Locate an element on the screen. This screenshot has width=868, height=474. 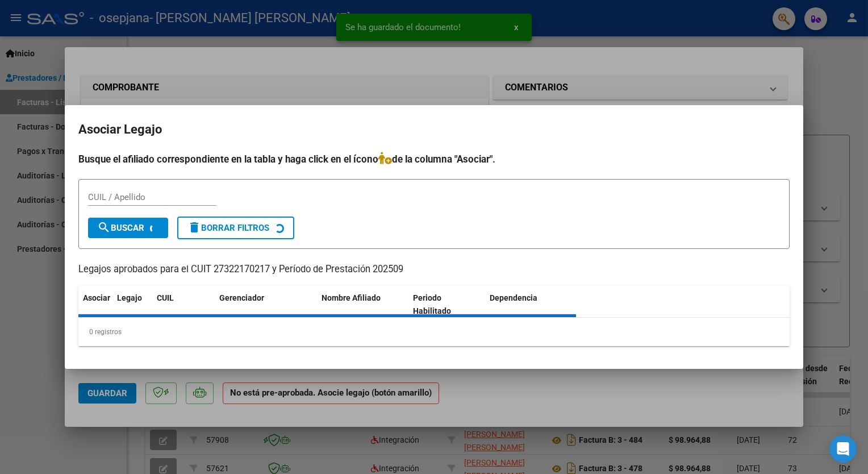
span: Nombre Afiliado is located at coordinates (351, 298).